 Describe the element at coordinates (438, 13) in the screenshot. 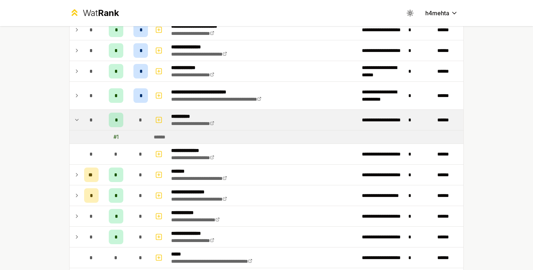

I see `span: h4mehta` at that location.